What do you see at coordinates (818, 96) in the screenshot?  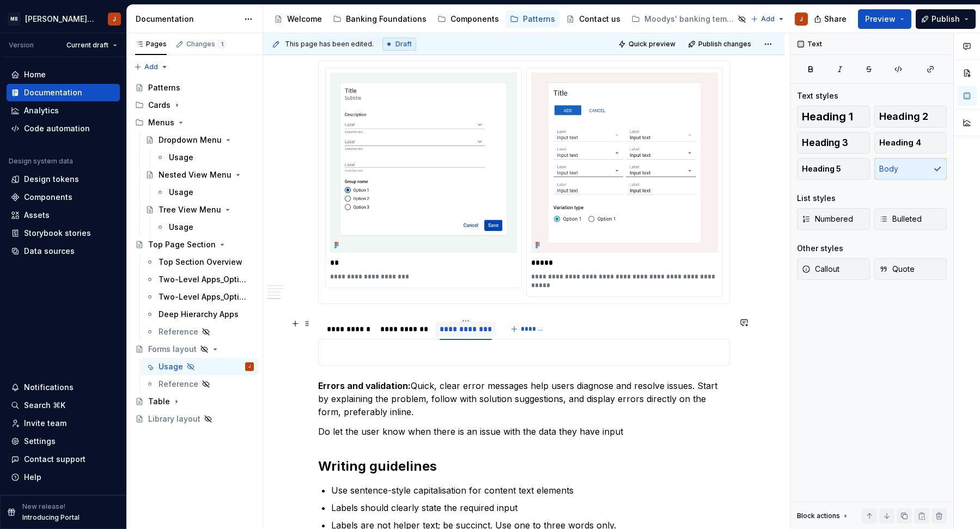 I see `div: Text styles` at bounding box center [818, 96].